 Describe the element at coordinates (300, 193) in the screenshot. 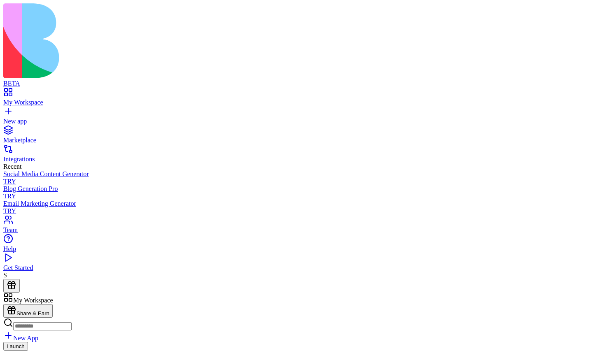

I see `a: Blog Generation ProTRY` at that location.